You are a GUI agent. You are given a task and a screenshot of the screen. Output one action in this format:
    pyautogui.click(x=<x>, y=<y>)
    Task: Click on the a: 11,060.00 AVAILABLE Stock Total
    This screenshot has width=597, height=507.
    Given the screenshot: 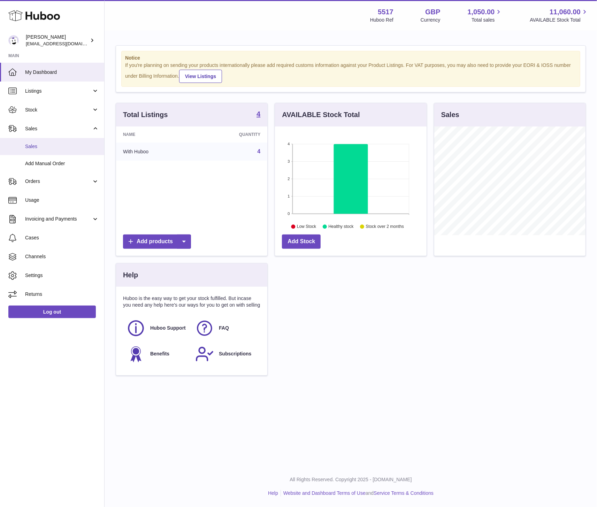 What is the action you would take?
    pyautogui.click(x=559, y=15)
    